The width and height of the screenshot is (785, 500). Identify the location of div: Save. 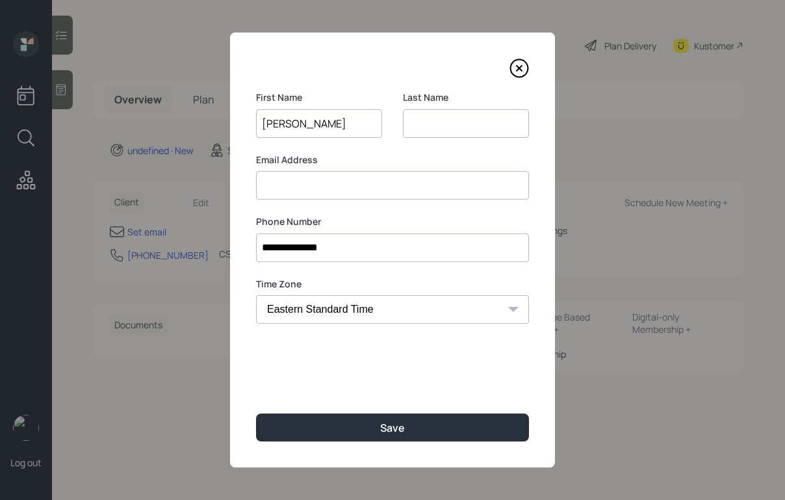
(392, 428).